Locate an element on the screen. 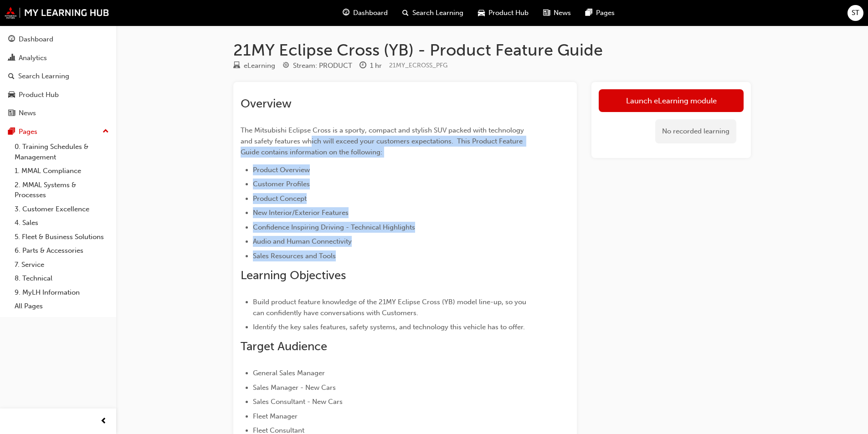  a: News is located at coordinates (58, 113).